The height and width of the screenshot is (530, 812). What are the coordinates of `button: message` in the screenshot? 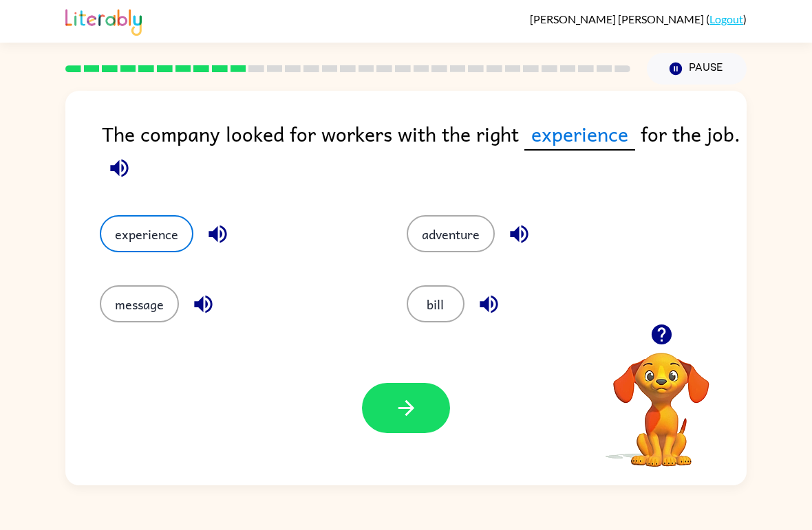 It's located at (139, 304).